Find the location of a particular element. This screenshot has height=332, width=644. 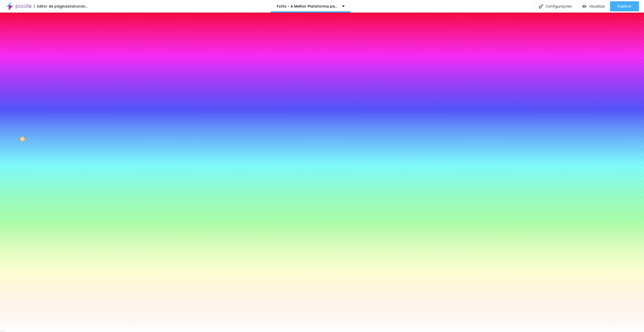

span: Publicar is located at coordinates (624, 7).